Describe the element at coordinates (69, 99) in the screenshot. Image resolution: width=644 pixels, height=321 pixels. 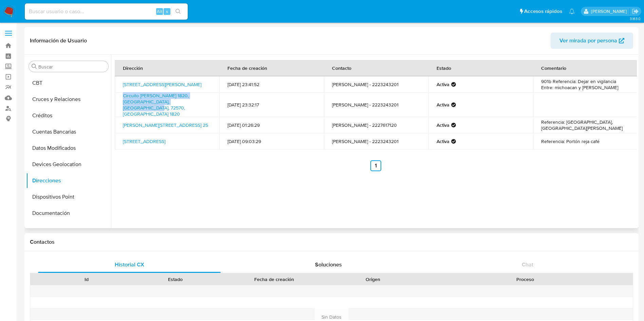
I see `button: Cruces y Relaciones` at that location.